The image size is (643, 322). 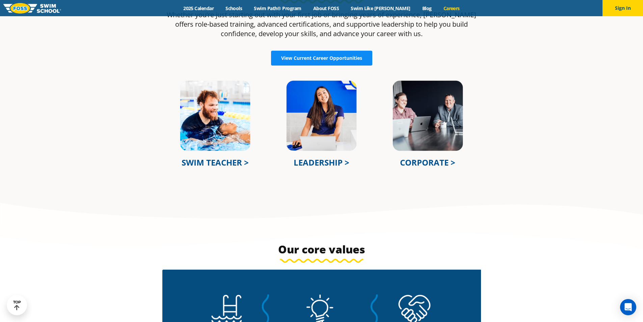 I want to click on a: 2025 Calendar, so click(x=198, y=8).